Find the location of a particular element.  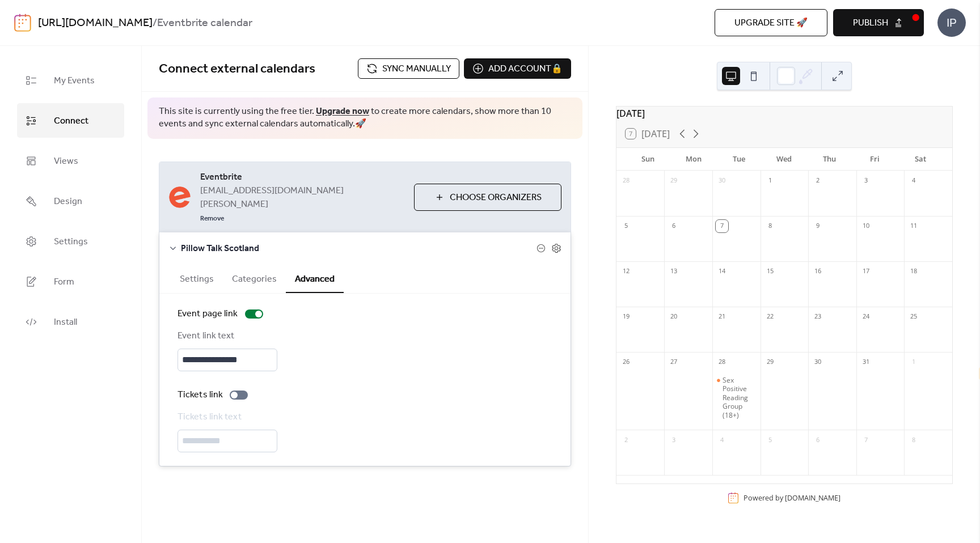

b: Eventbrite calendar is located at coordinates (205, 23).